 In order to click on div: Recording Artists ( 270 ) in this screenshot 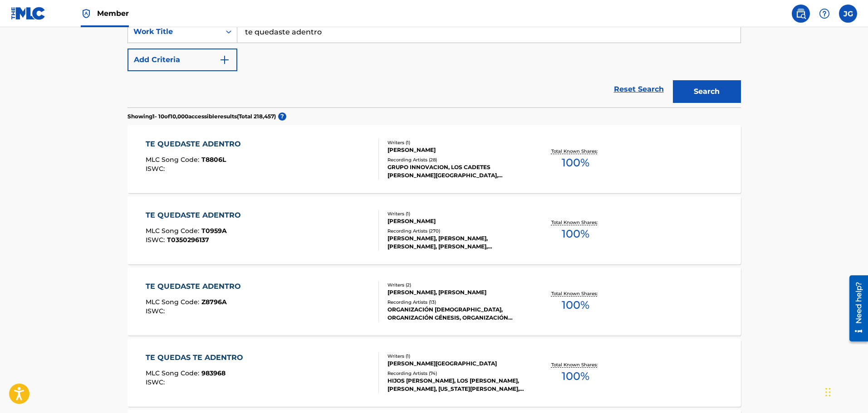, I will do `click(456, 231)`.